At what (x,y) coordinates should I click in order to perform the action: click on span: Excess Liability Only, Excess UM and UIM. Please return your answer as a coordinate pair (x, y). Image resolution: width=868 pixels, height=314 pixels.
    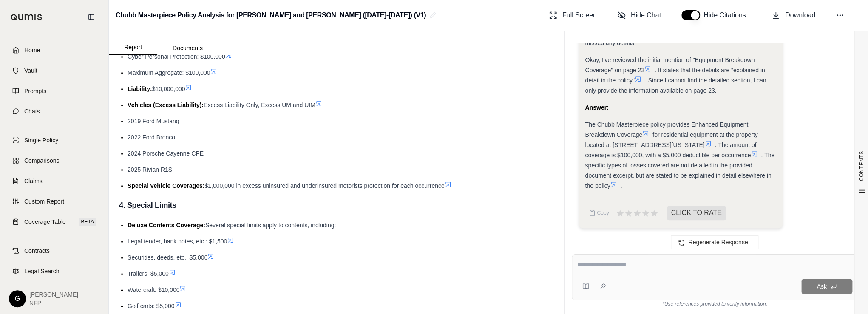
    Looking at the image, I should click on (259, 105).